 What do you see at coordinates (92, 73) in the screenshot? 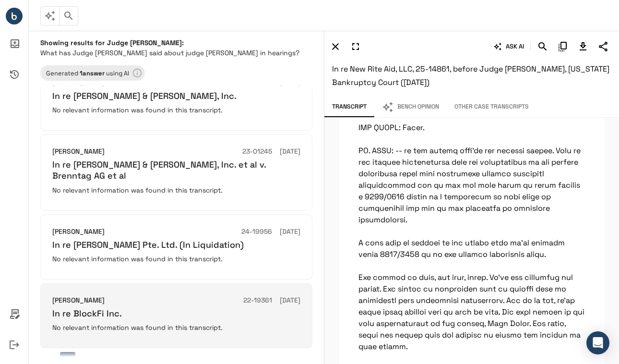
I see `b: 1 answer` at bounding box center [92, 73].